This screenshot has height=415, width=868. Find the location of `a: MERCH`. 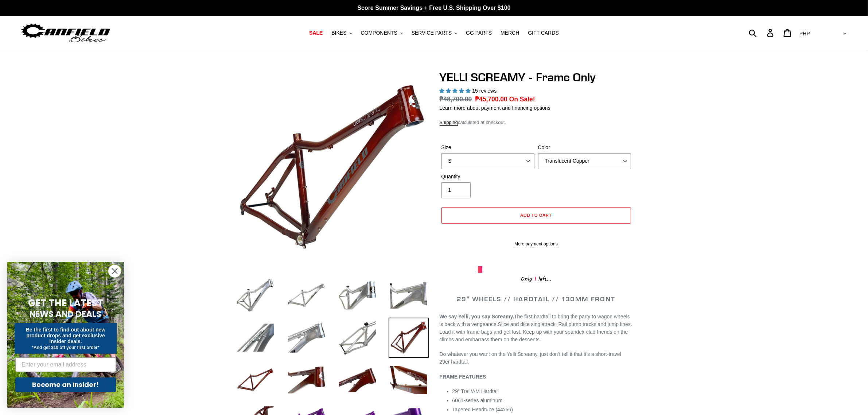

a: MERCH is located at coordinates (510, 33).